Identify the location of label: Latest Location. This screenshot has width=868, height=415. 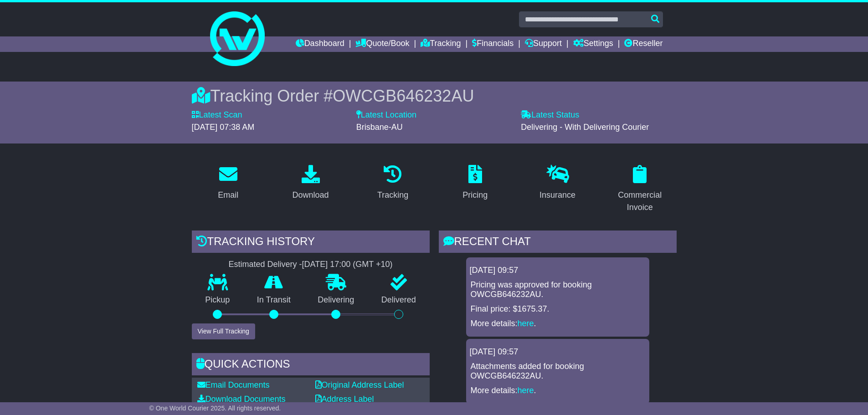
(386, 115).